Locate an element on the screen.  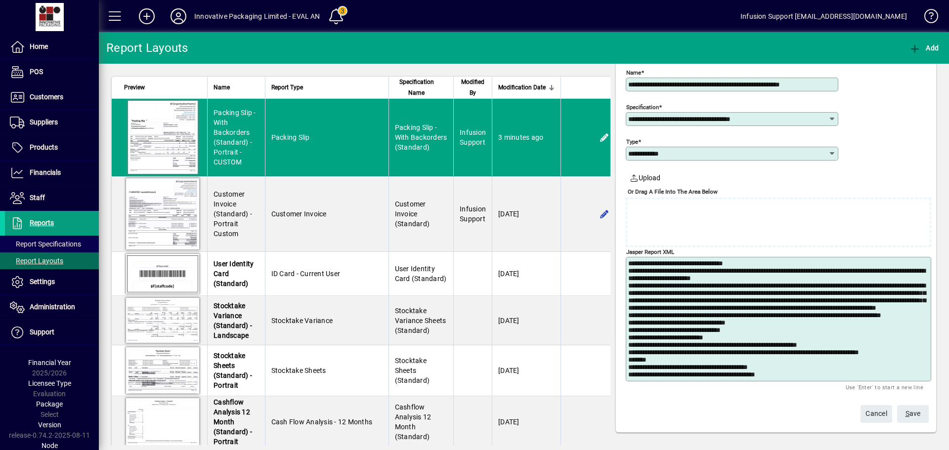
span: Packing Slip is located at coordinates (291, 137).